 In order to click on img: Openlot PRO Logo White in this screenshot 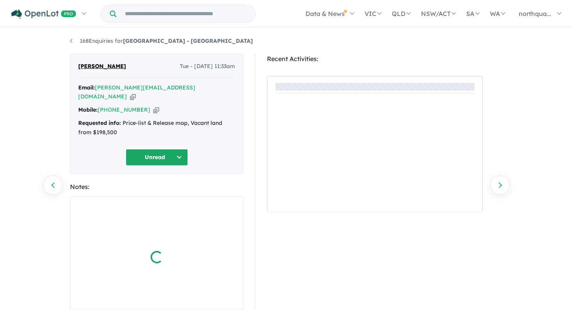, I will do `click(44, 14)`.